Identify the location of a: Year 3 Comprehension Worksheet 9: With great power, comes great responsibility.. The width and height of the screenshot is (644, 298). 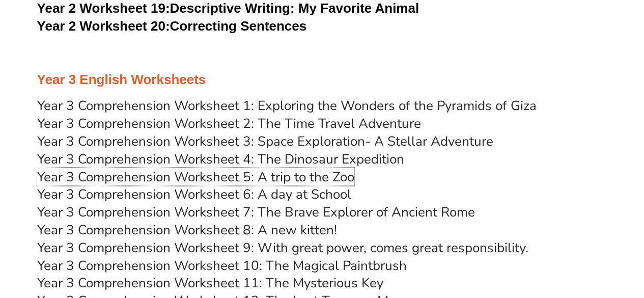
(283, 247).